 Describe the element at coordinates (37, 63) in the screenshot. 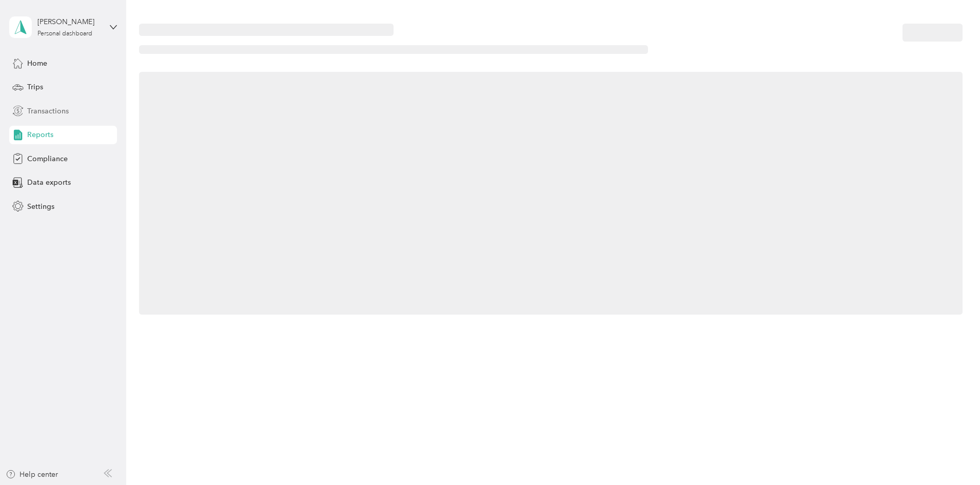

I see `span: Home` at that location.